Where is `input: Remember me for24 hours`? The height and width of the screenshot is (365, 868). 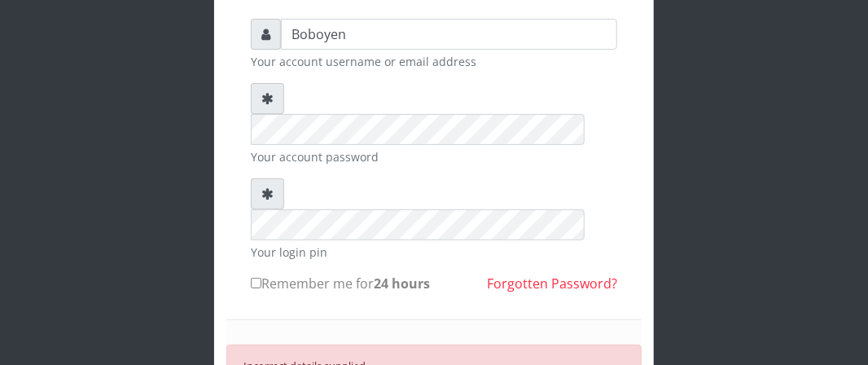
input: Remember me for24 hours is located at coordinates (256, 283).